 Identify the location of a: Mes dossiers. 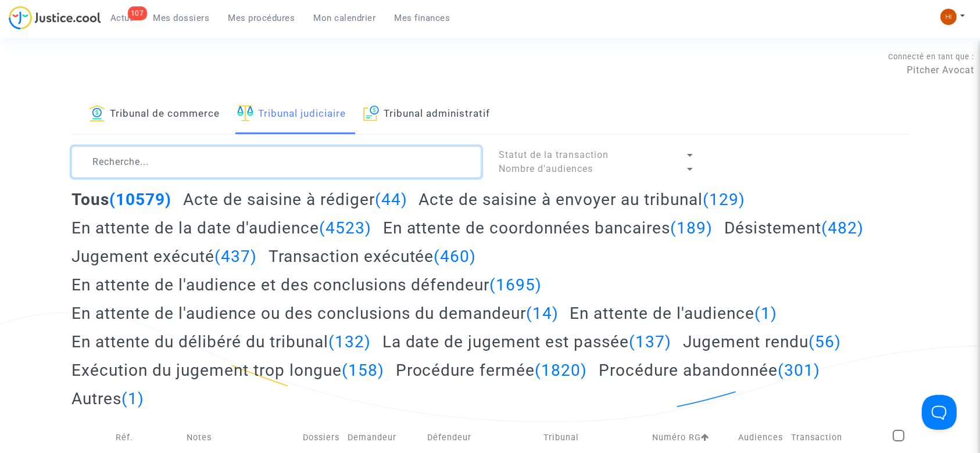
(181, 18).